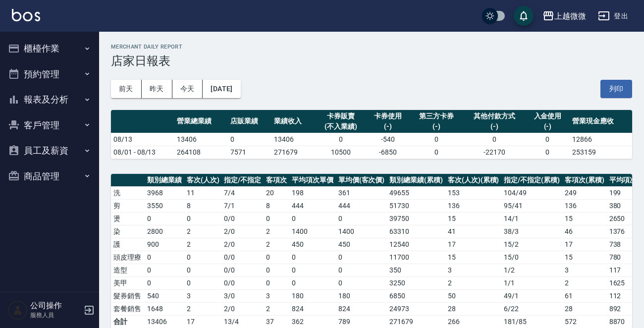 Image resolution: width=644 pixels, height=328 pixels. Describe the element at coordinates (127, 245) in the screenshot. I see `td: 護` at that location.